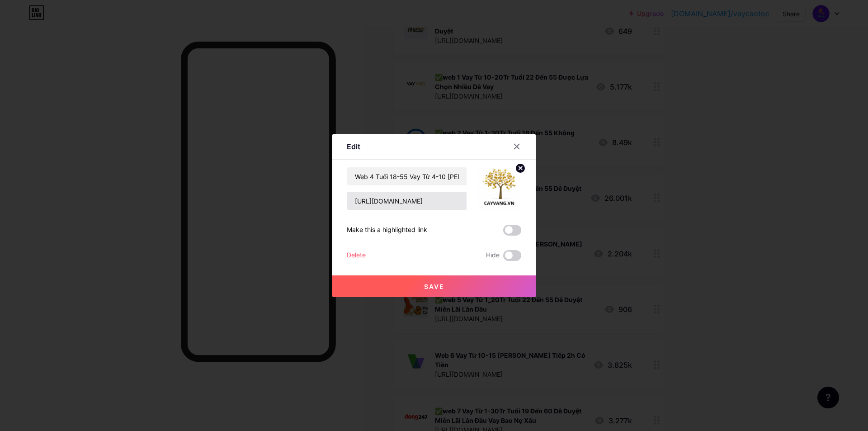 This screenshot has width=868, height=431. I want to click on img: link_thumbnail, so click(500, 189).